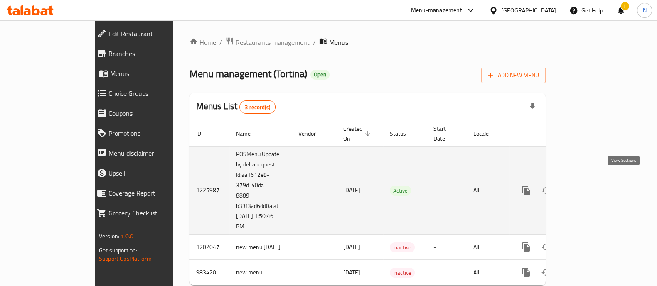 This screenshot has width=657, height=286. What do you see at coordinates (368, 42) in the screenshot?
I see `nav: breadcrumb` at bounding box center [368, 42].